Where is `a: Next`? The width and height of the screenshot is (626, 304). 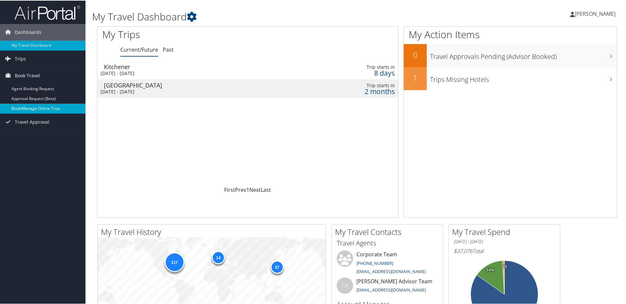 a: Next is located at coordinates (255, 189).